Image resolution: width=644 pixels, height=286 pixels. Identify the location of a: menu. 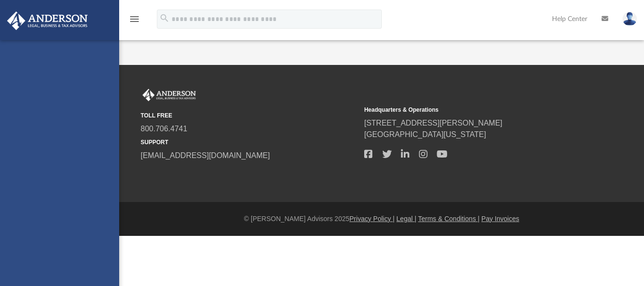
(134, 21).